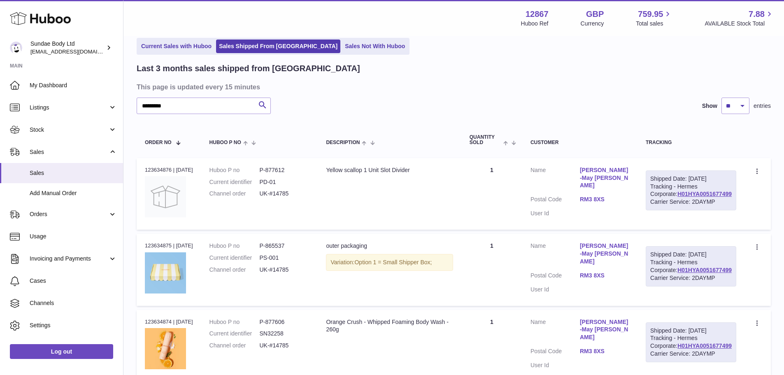  I want to click on div: Huboo Ref, so click(534, 23).